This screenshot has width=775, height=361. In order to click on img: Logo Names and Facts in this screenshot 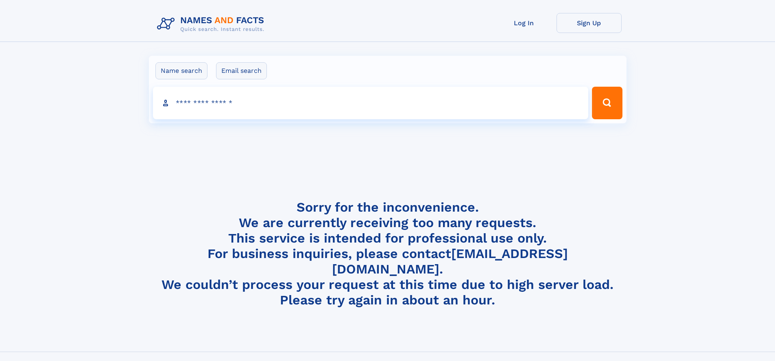, I will do `click(212, 24)`.